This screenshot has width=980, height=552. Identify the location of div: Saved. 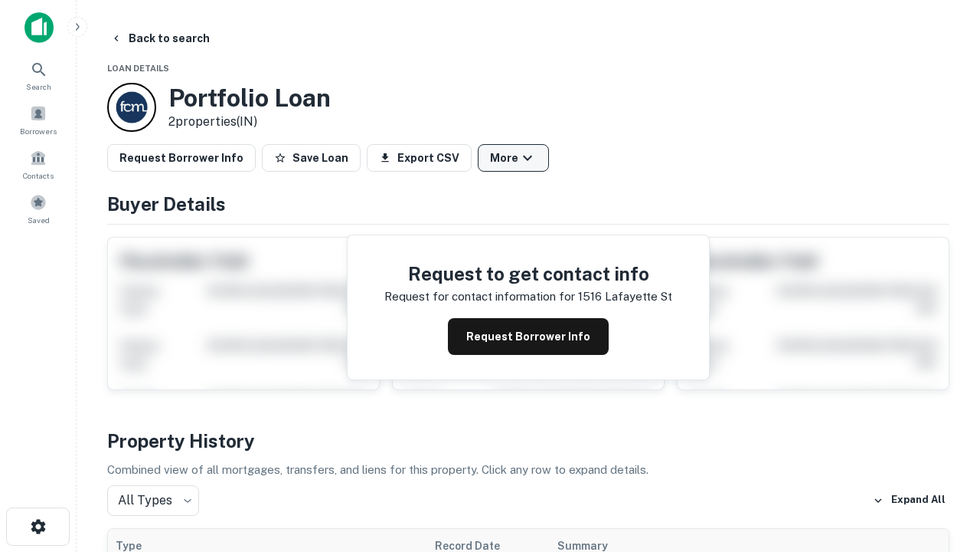
(38, 209).